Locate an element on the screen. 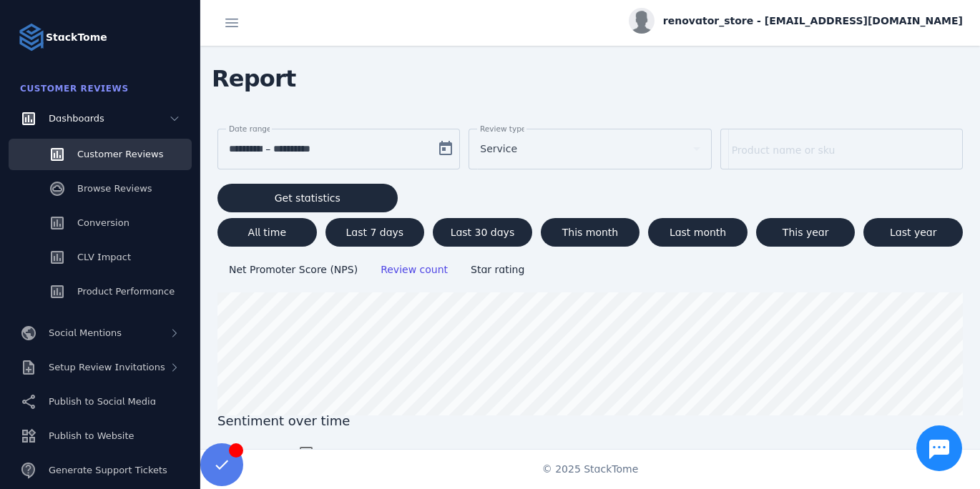 The image size is (980, 489). a: CLV Impact is located at coordinates (100, 258).